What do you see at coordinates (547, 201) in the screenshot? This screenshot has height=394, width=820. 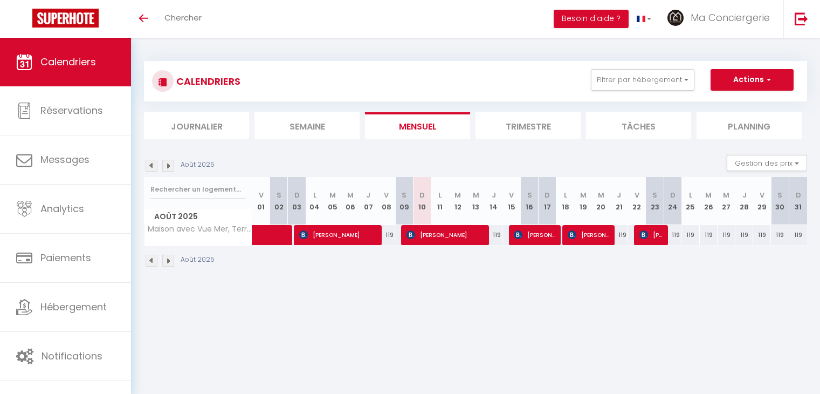 I see `th: 17` at bounding box center [547, 201].